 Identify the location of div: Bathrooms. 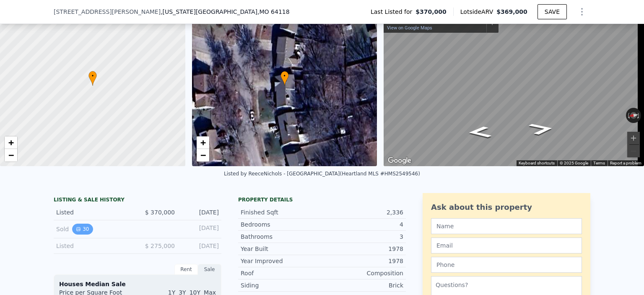
(281, 237).